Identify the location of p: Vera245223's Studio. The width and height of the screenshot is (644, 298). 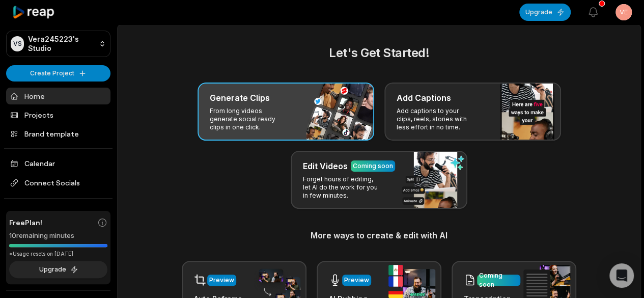
(61, 44).